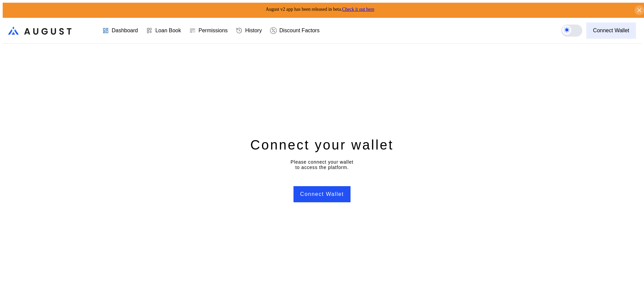 This screenshot has width=644, height=292. What do you see at coordinates (125, 31) in the screenshot?
I see `div: Dashboard` at bounding box center [125, 31].